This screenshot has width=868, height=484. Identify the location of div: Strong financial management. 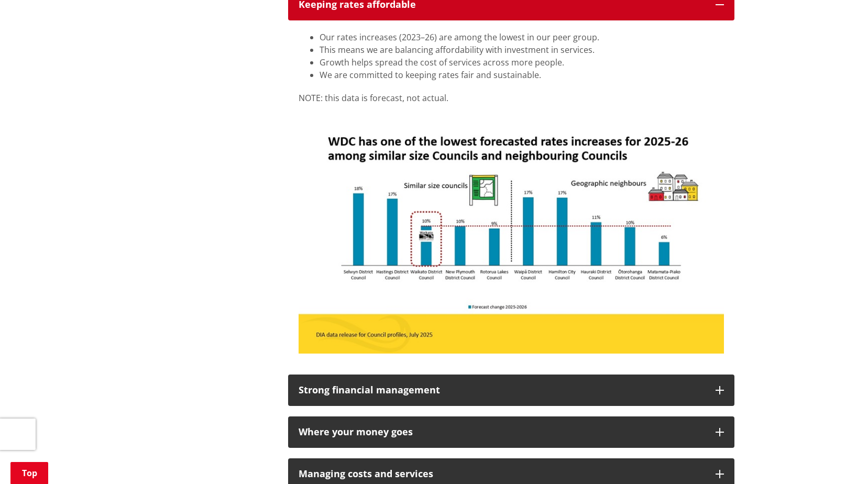
(502, 390).